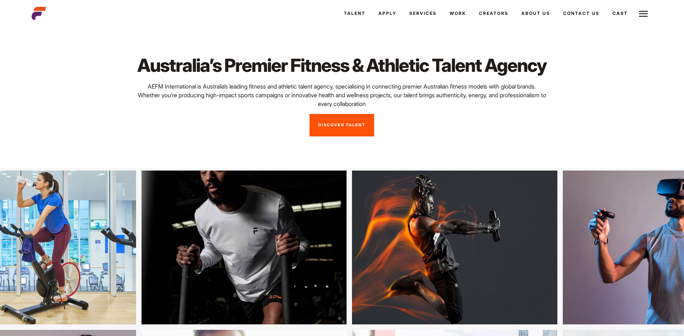  Describe the element at coordinates (457, 13) in the screenshot. I see `a: Work` at that location.